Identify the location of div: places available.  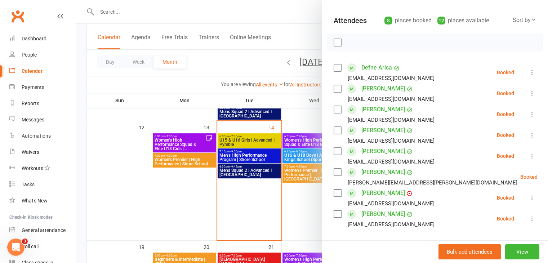
(463, 21).